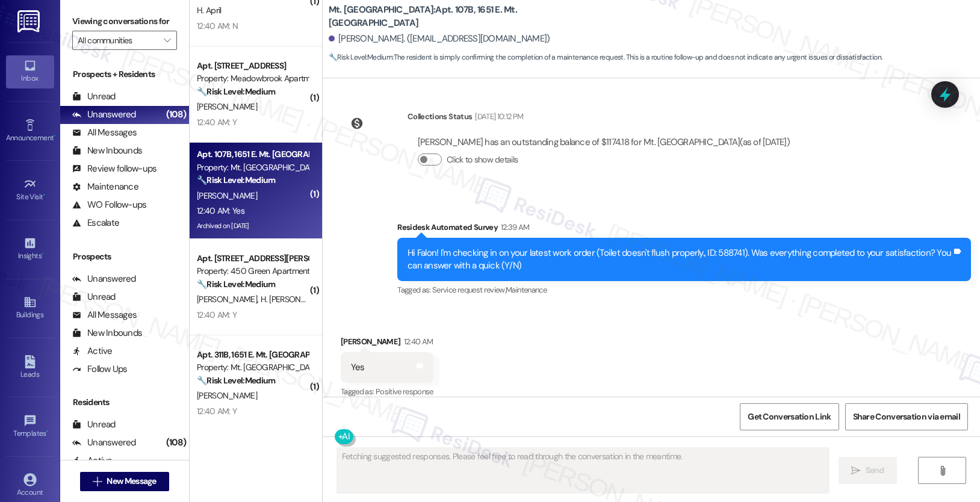 The height and width of the screenshot is (502, 980). I want to click on span: Maintenance, so click(526, 289).